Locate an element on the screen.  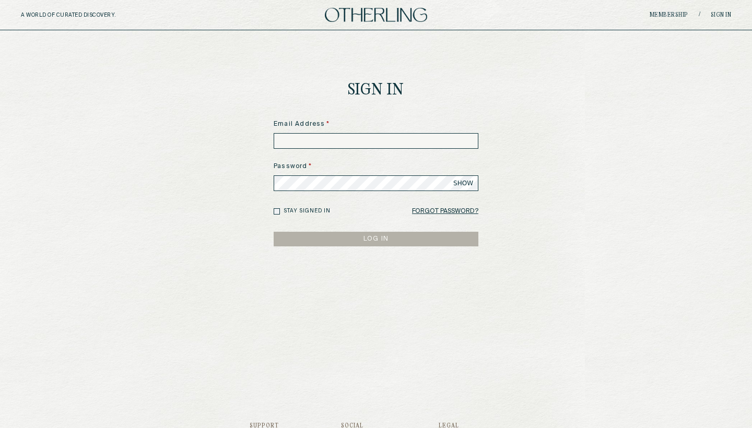
button: LOG IN is located at coordinates (376, 239).